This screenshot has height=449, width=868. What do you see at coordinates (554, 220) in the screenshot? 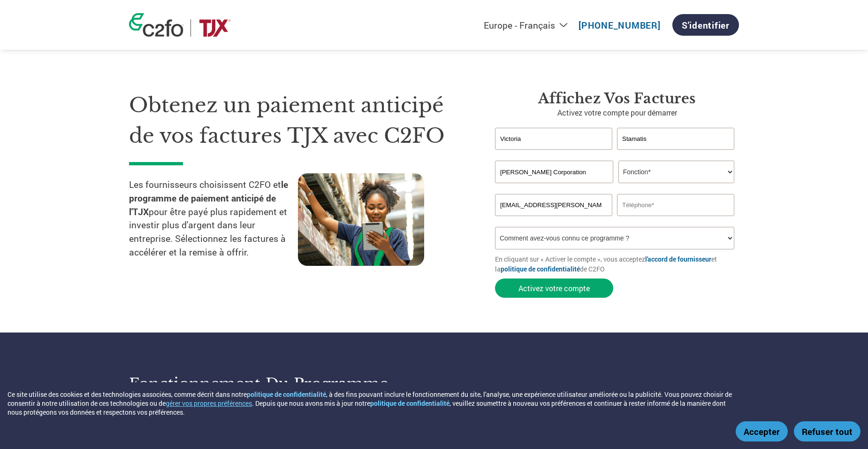
I see `div: Inavlid Email Address` at bounding box center [554, 220].